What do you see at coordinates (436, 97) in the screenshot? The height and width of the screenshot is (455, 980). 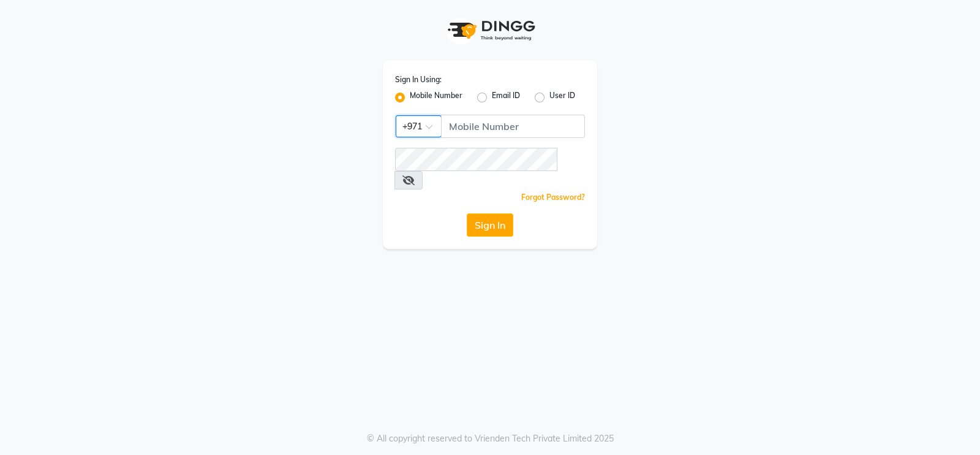 I see `label: Mobile Number` at bounding box center [436, 97].